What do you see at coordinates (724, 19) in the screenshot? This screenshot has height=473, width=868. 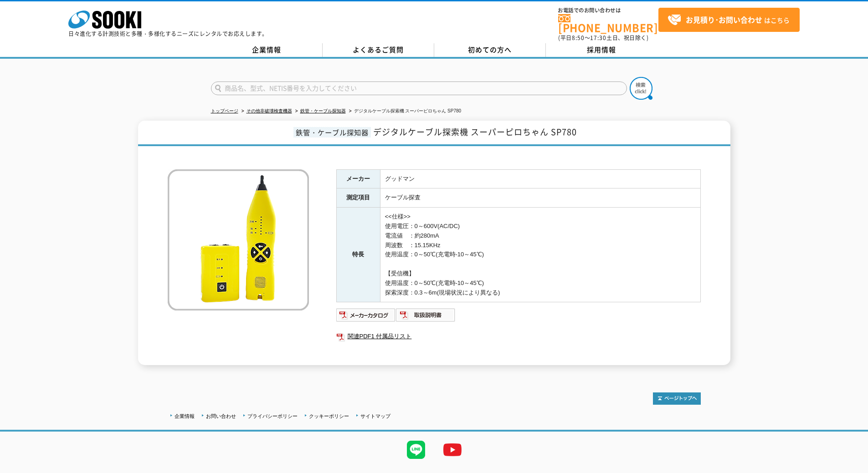 I see `strong: お見積り･お問い合わせ` at bounding box center [724, 19].